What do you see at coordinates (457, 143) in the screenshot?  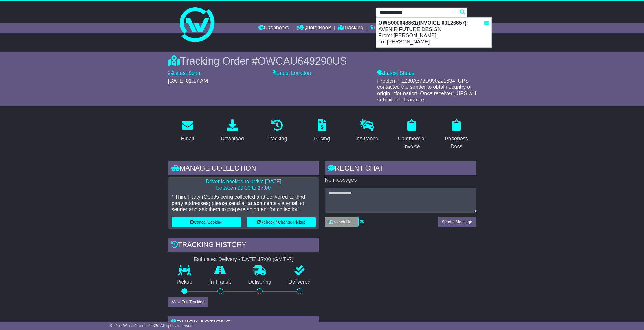 I see `div: Paperless Docs` at bounding box center [457, 143].